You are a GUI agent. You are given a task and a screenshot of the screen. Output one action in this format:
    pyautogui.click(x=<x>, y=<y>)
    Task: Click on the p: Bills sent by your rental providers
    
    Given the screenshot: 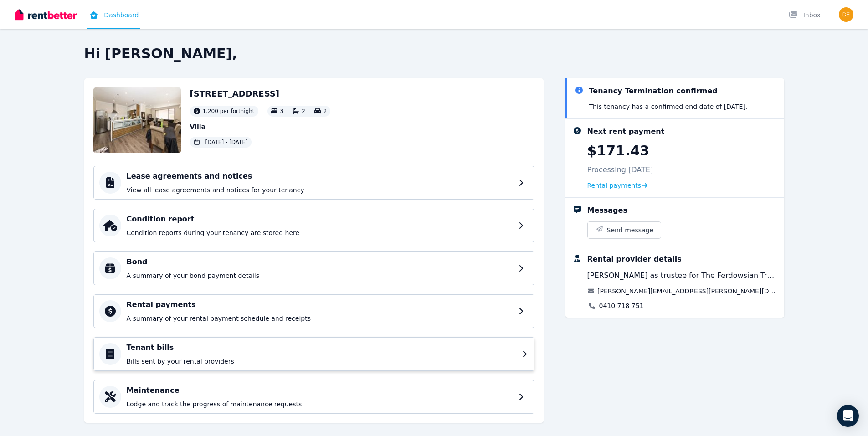 What is the action you would take?
    pyautogui.click(x=322, y=361)
    